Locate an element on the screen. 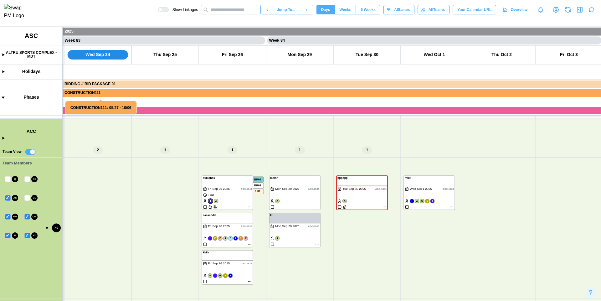  a: Notifications is located at coordinates (540, 10).